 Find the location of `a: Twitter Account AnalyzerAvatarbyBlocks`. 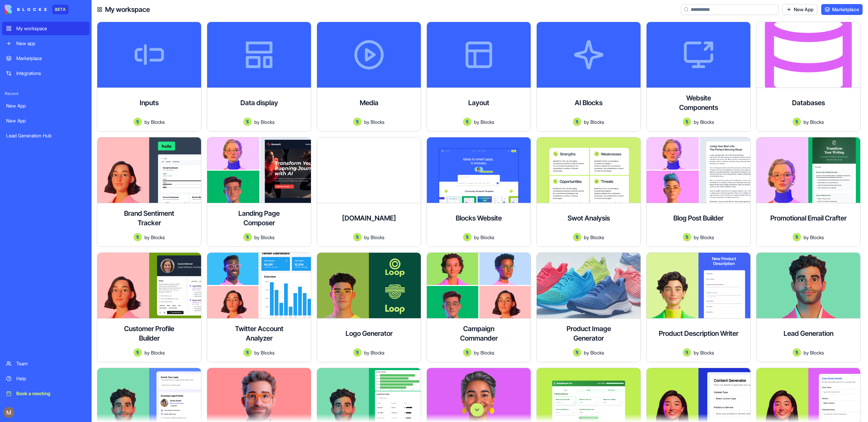

a: Twitter Account AnalyzerAvatarbyBlocks is located at coordinates (259, 307).